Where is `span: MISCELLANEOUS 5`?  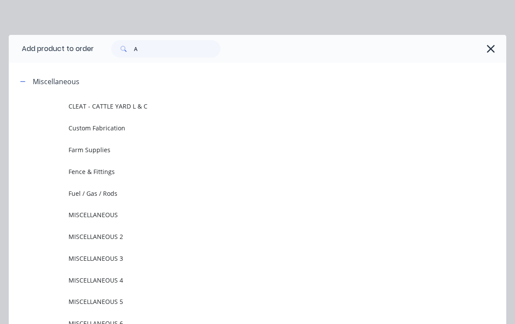 span: MISCELLANEOUS 5 is located at coordinates (244, 302).